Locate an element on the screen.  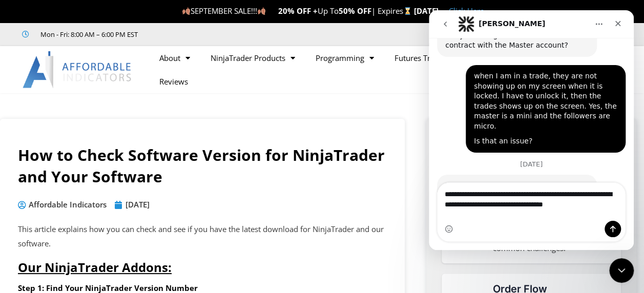
span: Mon - Fri: 8:00 AM – 6:00 PM EST is located at coordinates (87, 34).